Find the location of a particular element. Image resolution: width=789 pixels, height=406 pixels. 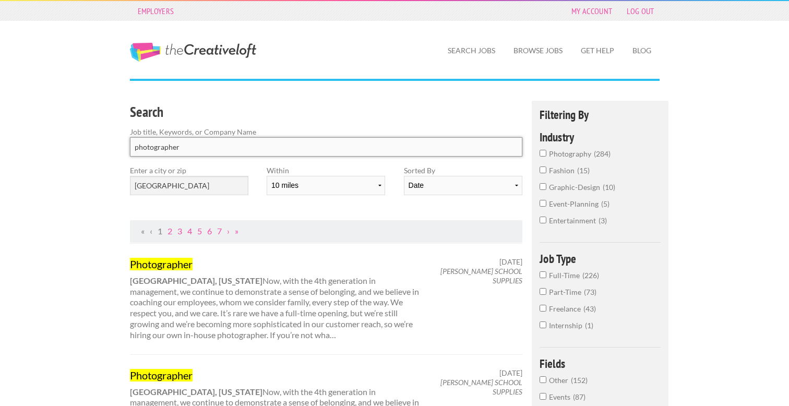

span: Other is located at coordinates (560, 380).